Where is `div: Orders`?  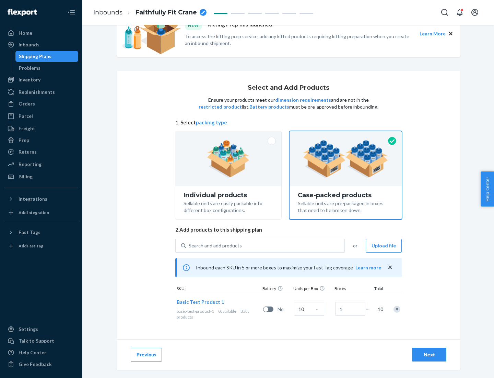 div: Orders is located at coordinates (27, 104).